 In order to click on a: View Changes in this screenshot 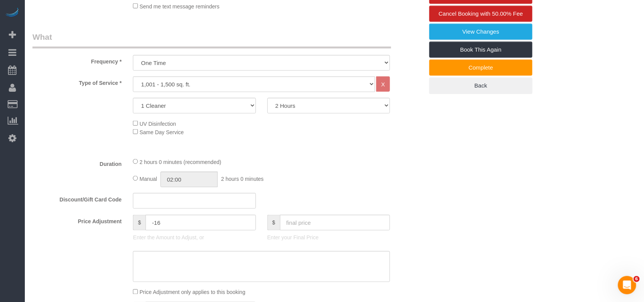, I will do `click(481, 32)`.